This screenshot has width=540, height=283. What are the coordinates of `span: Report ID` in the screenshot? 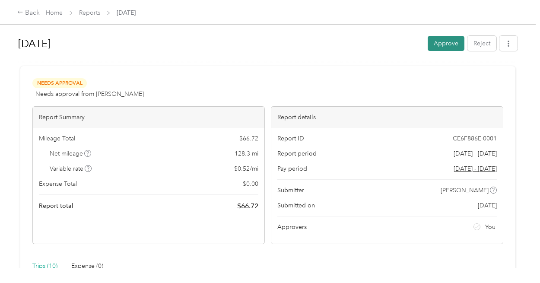 It's located at (291, 138).